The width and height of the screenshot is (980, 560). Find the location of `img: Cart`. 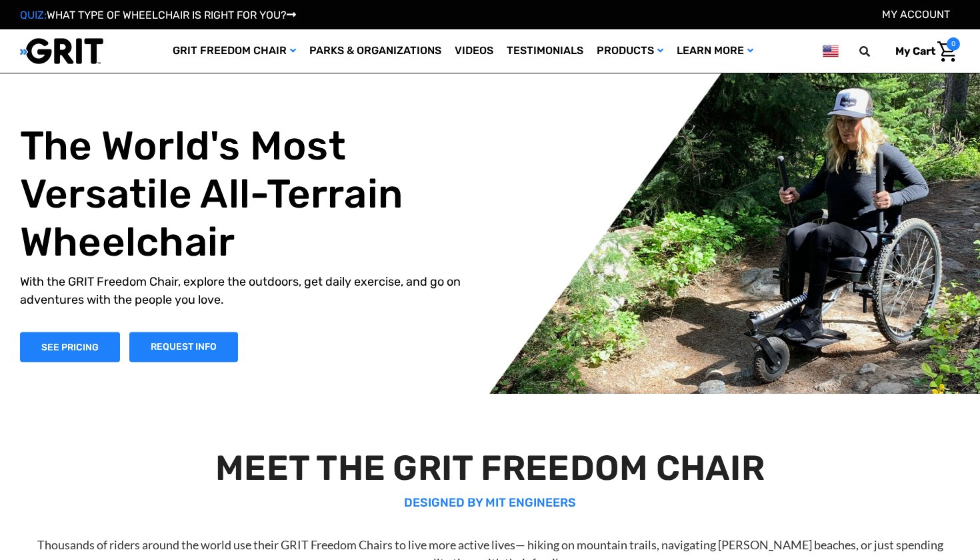

img: Cart is located at coordinates (946, 52).